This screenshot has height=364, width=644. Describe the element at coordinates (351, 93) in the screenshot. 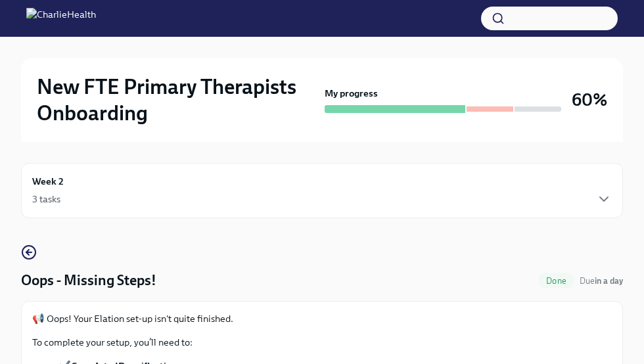

I see `strong: My progress` at that location.